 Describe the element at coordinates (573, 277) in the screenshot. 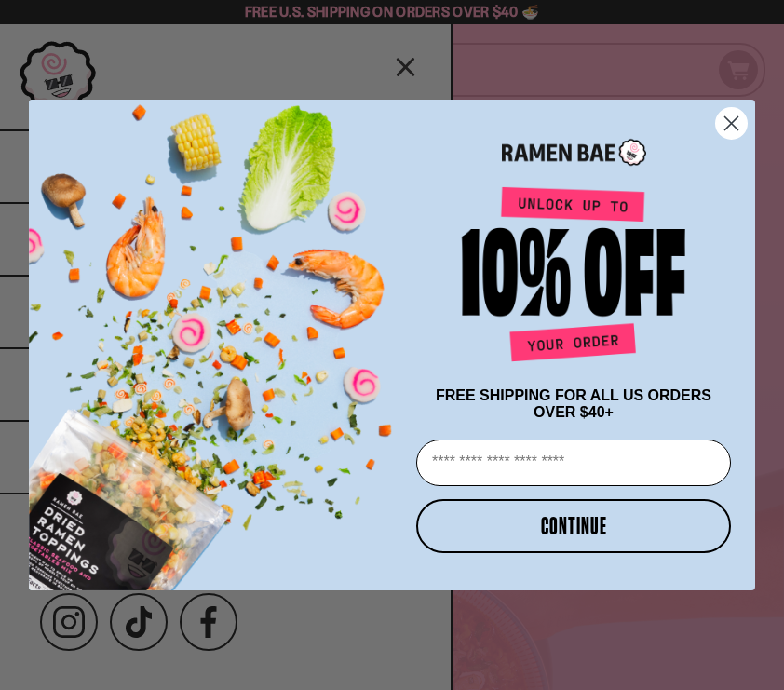

I see `img: Unlock up to 10% off` at that location.